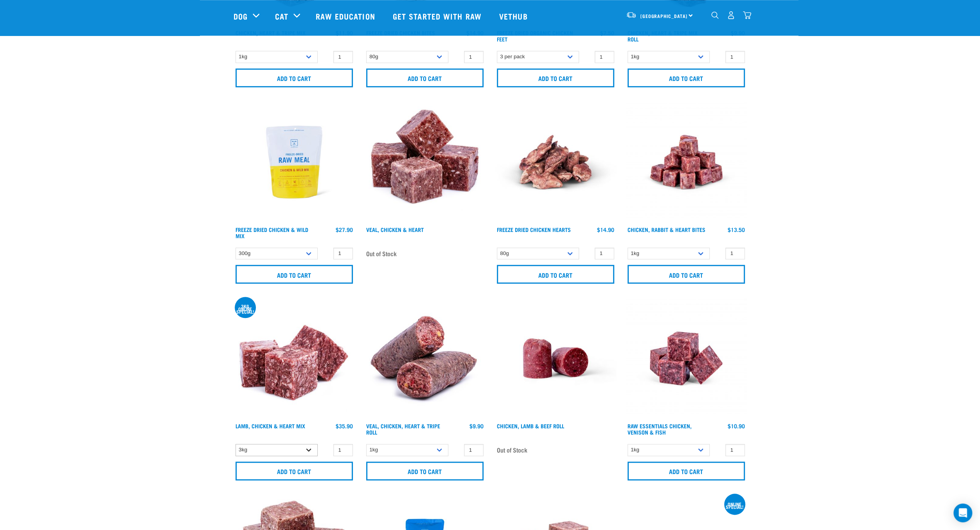 Image resolution: width=980 pixels, height=530 pixels. What do you see at coordinates (240, 16) in the screenshot?
I see `a: Dog` at bounding box center [240, 16].